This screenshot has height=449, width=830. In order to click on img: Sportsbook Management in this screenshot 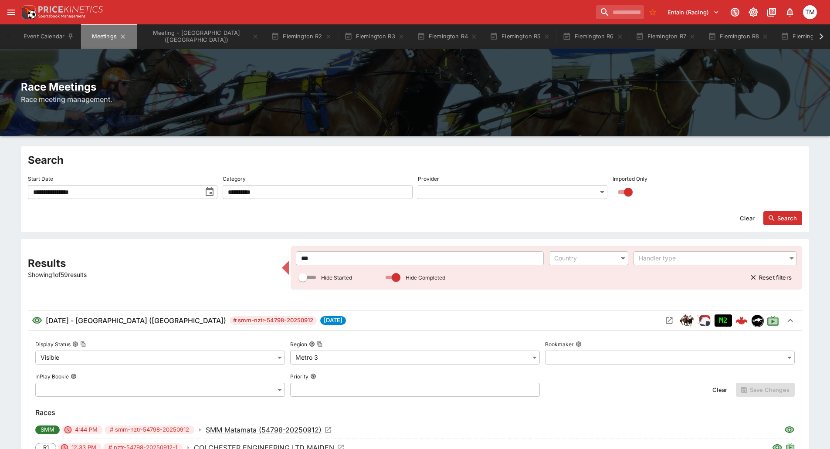, I will do `click(62, 16)`.